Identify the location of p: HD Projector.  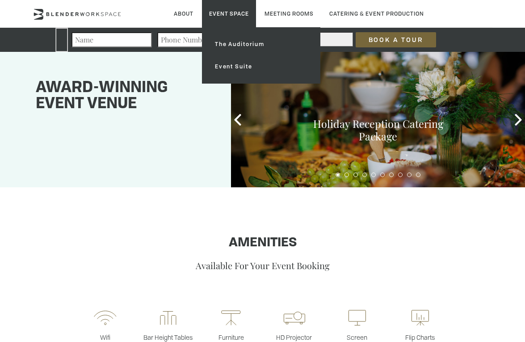
(294, 337).